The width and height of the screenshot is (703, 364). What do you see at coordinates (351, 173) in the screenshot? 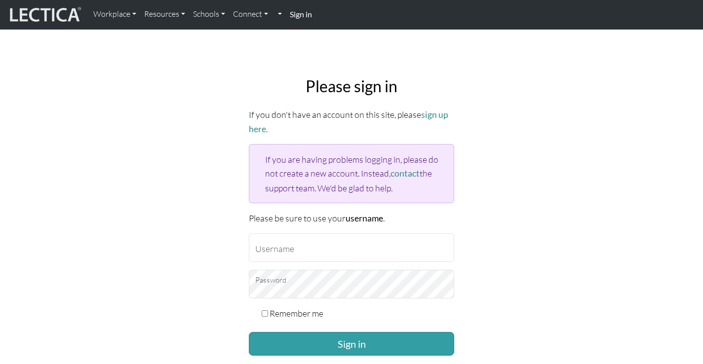
I see `div: If you are having problems logging in, please do not create a new account. Instead, the support t...` at bounding box center [351, 173].